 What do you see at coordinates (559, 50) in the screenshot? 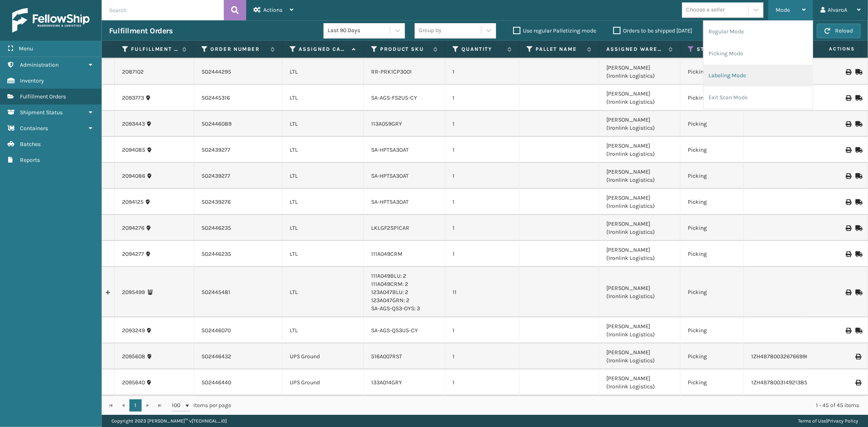
I see `label: Pallet Name` at bounding box center [559, 50].